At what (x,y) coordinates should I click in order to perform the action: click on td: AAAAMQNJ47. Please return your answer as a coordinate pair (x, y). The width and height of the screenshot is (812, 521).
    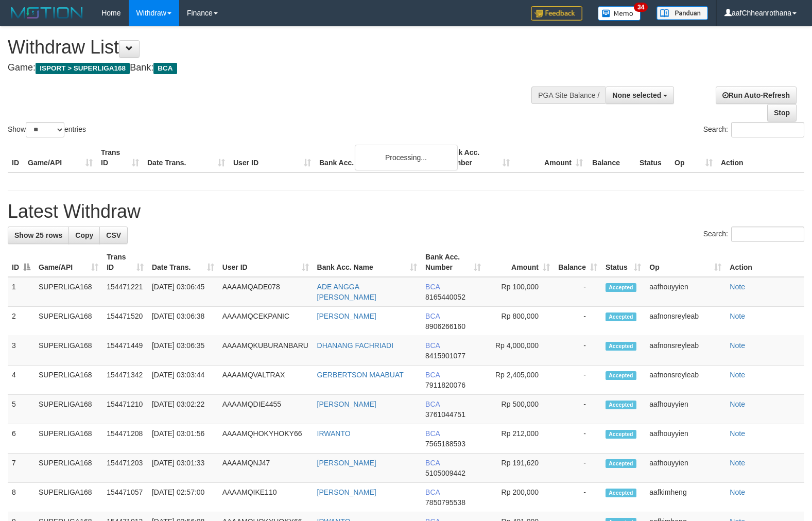
    Looking at the image, I should click on (266, 468).